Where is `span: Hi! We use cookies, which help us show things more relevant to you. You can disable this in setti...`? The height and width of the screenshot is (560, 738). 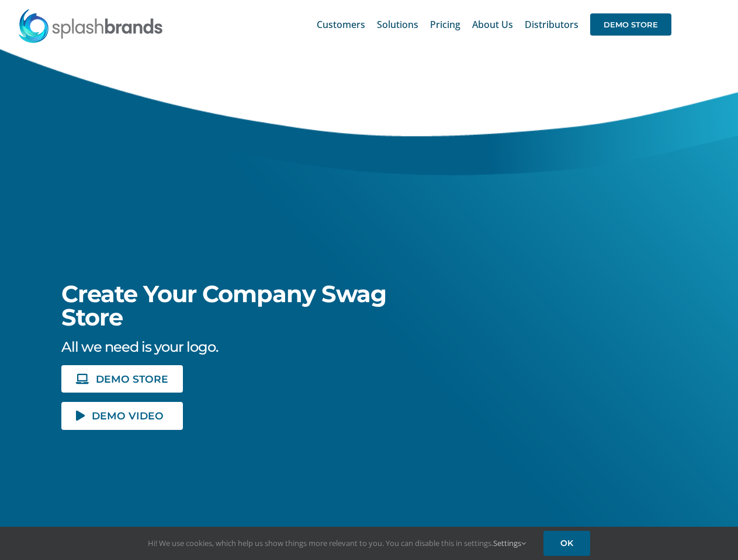
span: Hi! We use cookies, which help us show things more relevant to you. You can disable this in setti... is located at coordinates (336, 543).